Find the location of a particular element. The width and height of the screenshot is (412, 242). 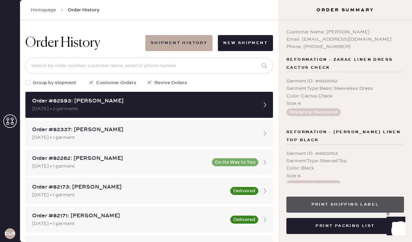

button: Print Shipping Label is located at coordinates (345, 205).